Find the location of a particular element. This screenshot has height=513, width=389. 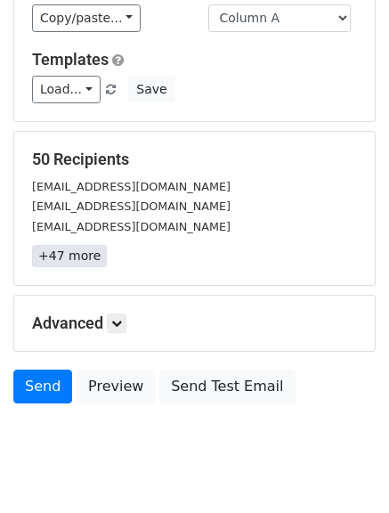

a: Templates is located at coordinates (70, 59).